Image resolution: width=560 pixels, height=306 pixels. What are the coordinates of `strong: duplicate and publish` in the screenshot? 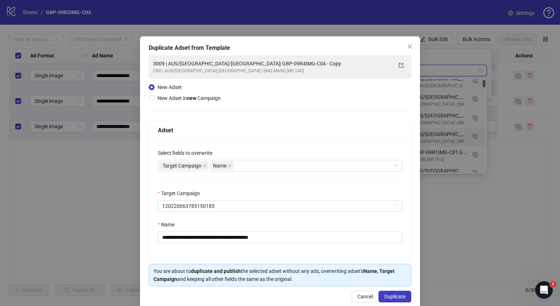 It's located at (216, 271).